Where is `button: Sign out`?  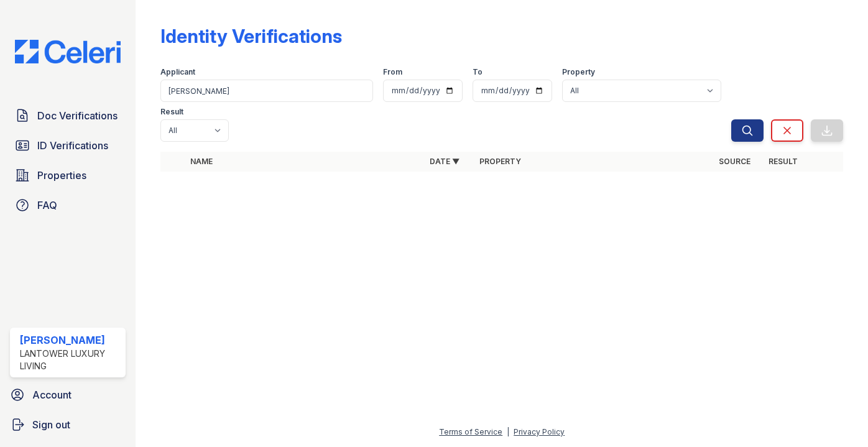 button: Sign out is located at coordinates (67, 425).